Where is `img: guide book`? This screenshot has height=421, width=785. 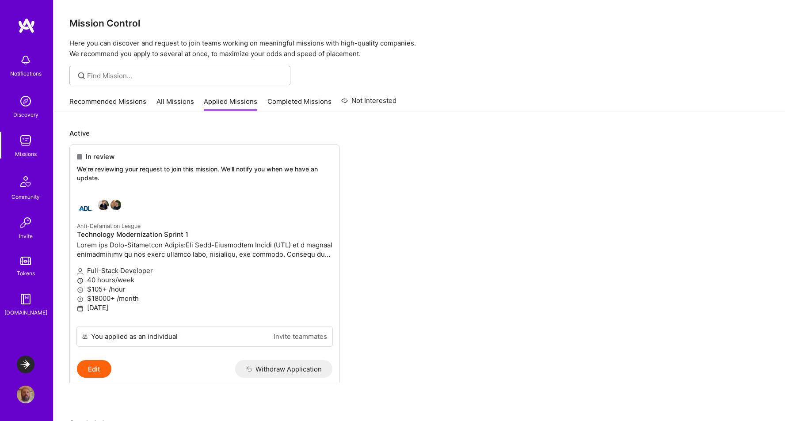 img: guide book is located at coordinates (26, 299).